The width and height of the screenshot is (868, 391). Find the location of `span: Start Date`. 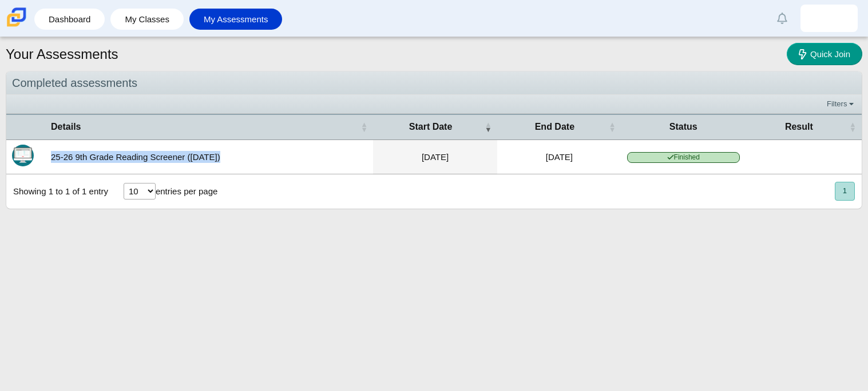

span: Start Date is located at coordinates (430, 127).